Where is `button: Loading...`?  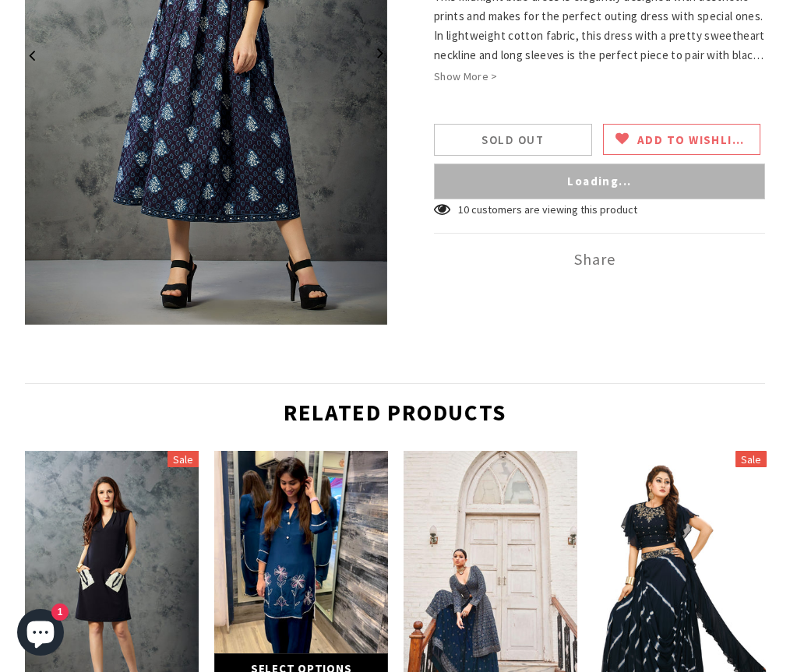
button: Loading... is located at coordinates (599, 181).